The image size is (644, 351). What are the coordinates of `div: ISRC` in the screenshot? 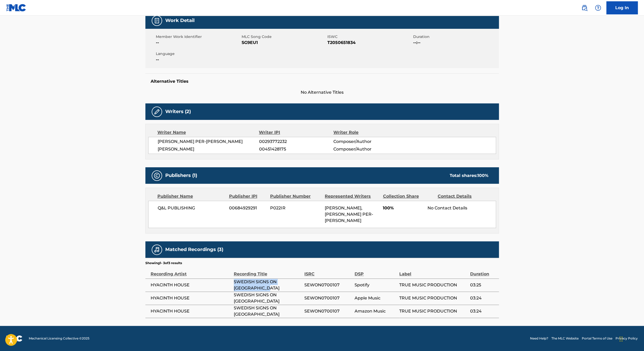 It's located at (328, 271).